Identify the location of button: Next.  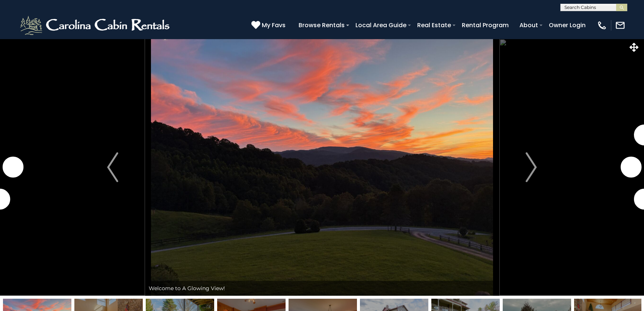
(531, 167).